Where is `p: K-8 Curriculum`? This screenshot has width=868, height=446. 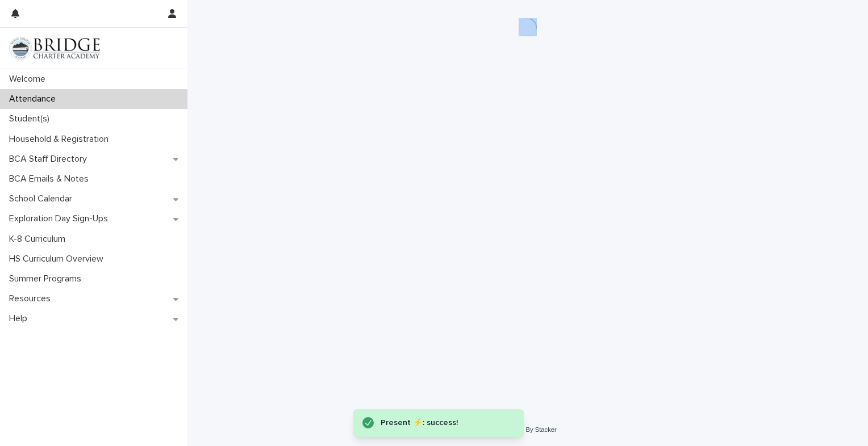 p: K-8 Curriculum is located at coordinates (39, 239).